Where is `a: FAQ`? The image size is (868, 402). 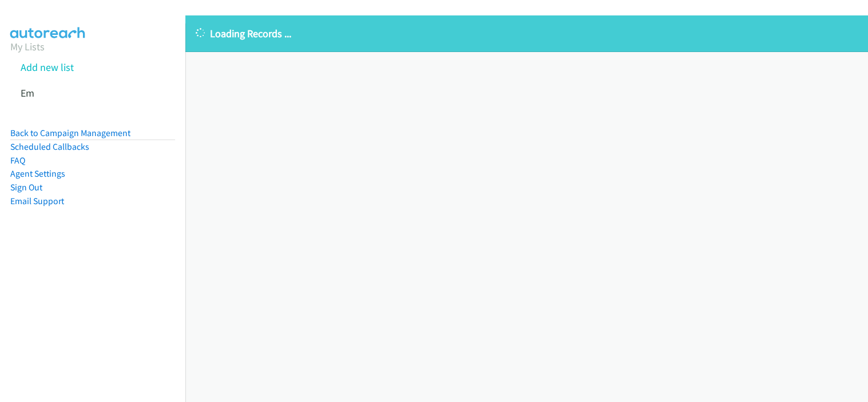
a: FAQ is located at coordinates (18, 160).